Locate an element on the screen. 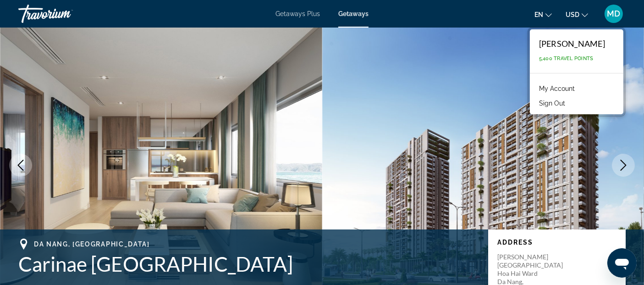 This screenshot has width=644, height=285. span: Getaways is located at coordinates (353, 14).